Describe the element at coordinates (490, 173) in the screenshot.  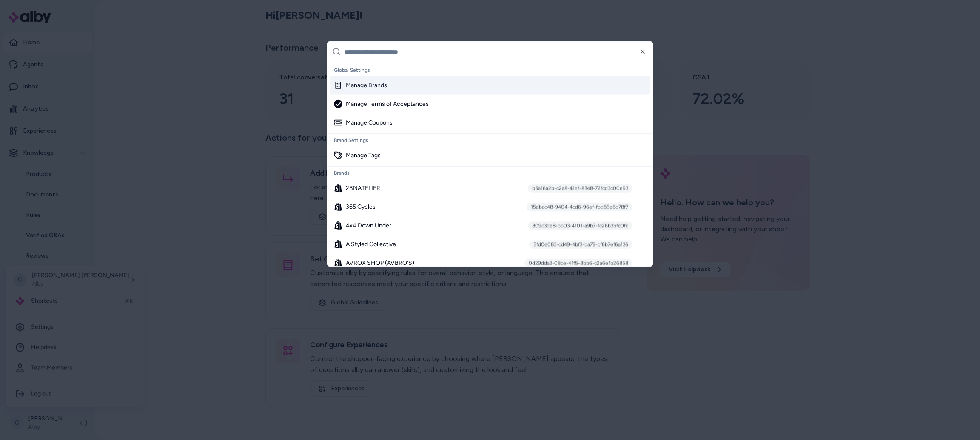
I see `div: Brands` at that location.